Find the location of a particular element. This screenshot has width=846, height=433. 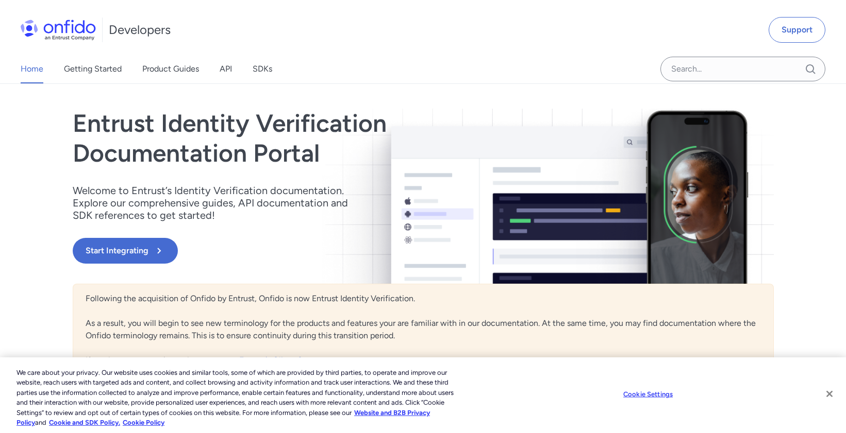

h1: Entrust Identity Verification Documentation Portal is located at coordinates (318, 138).